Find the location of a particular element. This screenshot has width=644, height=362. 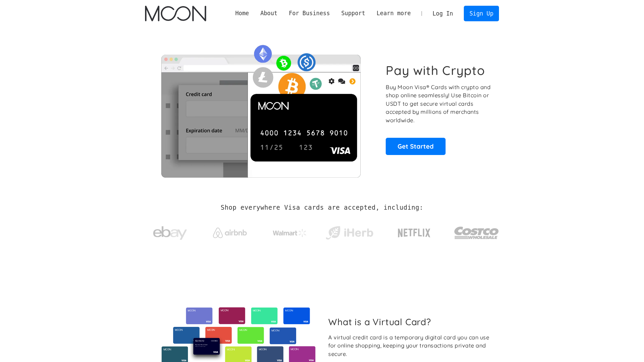

a: Walmart is located at coordinates (289, 231).